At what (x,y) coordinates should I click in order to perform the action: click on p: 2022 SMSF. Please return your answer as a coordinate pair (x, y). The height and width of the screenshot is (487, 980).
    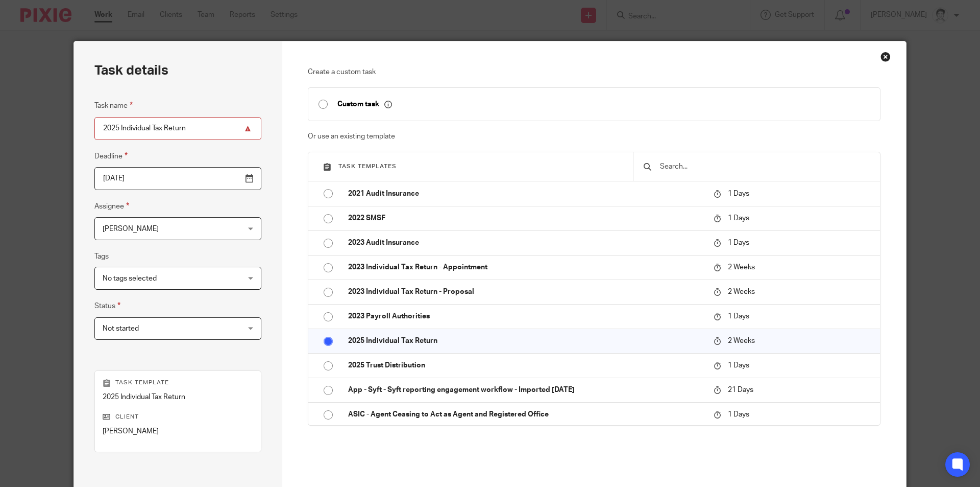
    Looking at the image, I should click on (526, 218).